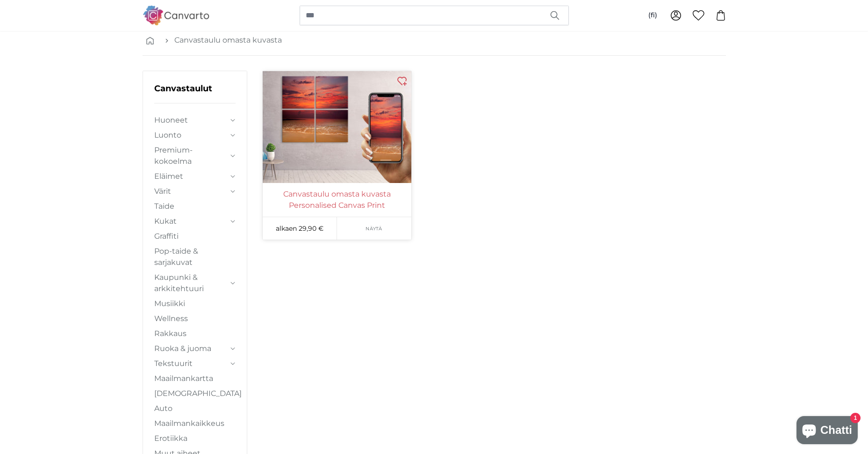  I want to click on img: personalised-canvas-print, so click(337, 127).